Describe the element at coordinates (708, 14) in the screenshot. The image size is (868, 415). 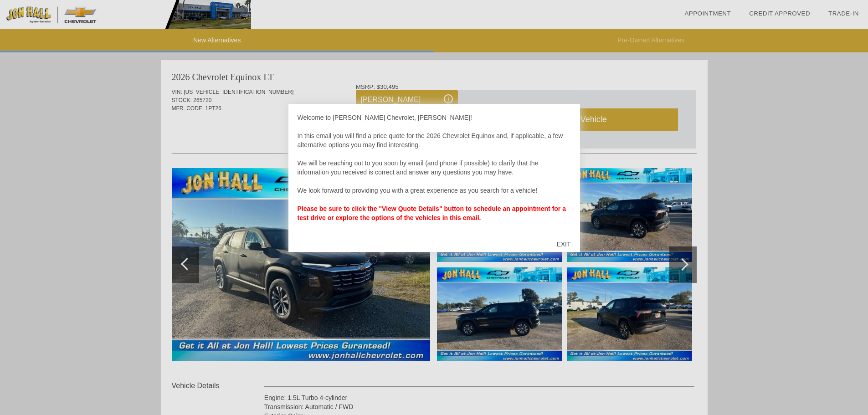
I see `a: Appointment` at that location.